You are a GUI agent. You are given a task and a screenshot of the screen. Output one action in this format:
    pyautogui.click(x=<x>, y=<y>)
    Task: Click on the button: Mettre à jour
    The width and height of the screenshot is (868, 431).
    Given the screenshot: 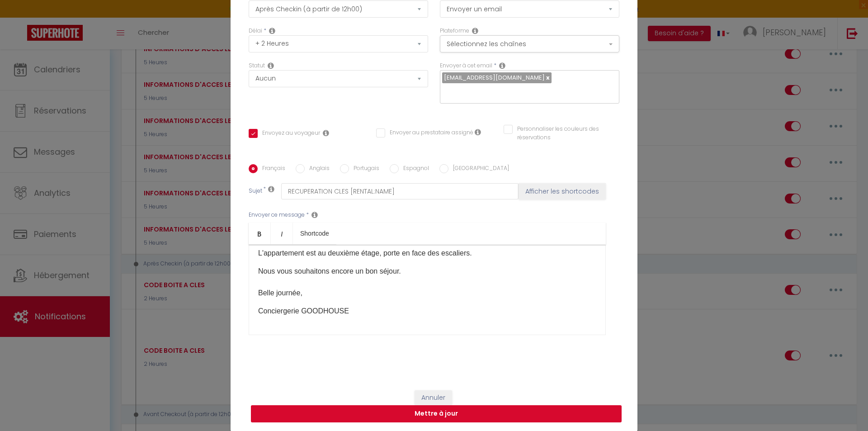 What is the action you would take?
    pyautogui.click(x=436, y=414)
    